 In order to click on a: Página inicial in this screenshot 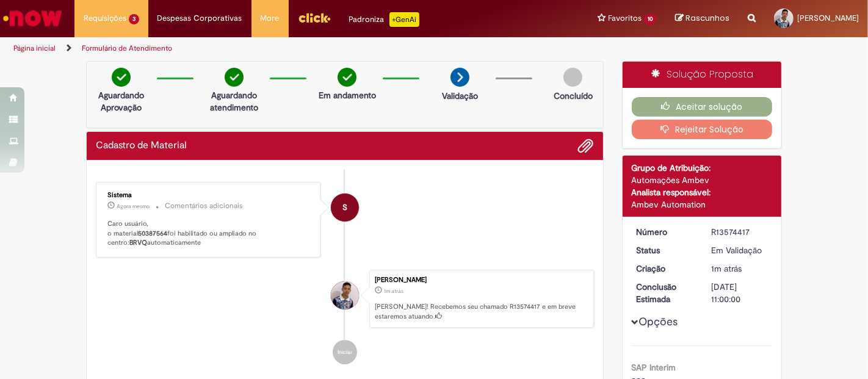, I will do `click(34, 48)`.